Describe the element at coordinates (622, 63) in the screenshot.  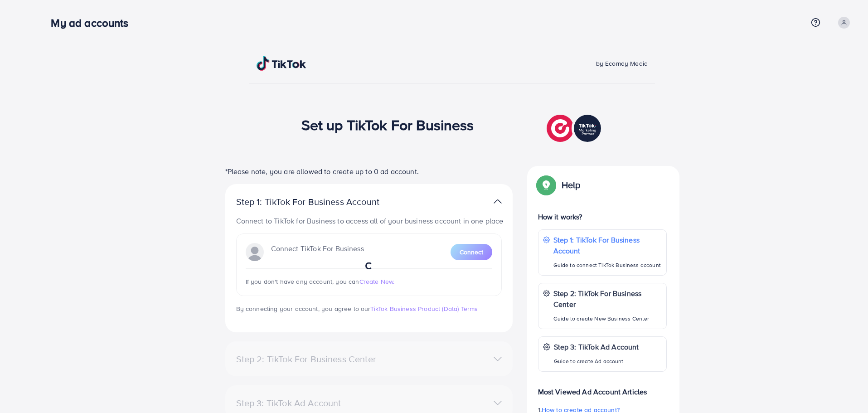
I see `span: by Ecomdy Media` at that location.